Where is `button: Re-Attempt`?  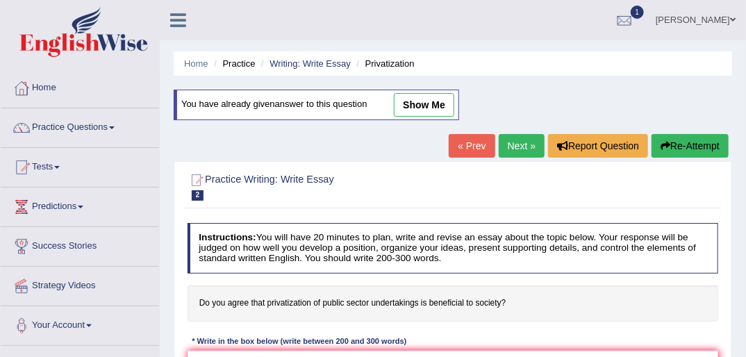 button: Re-Attempt is located at coordinates (690, 146).